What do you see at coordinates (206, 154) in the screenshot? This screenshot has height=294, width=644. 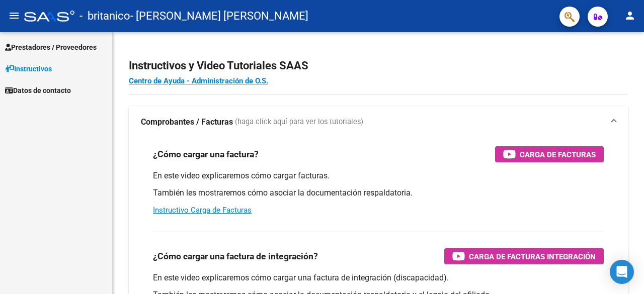 I see `h3: ¿Cómo cargar una factura?` at bounding box center [206, 154].